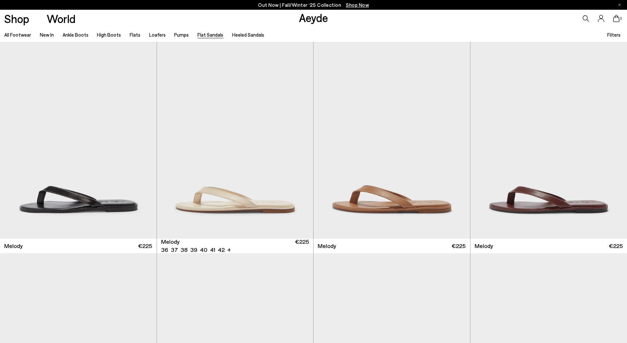 The height and width of the screenshot is (343, 627). What do you see at coordinates (17, 18) in the screenshot?
I see `a: Shop` at bounding box center [17, 18].